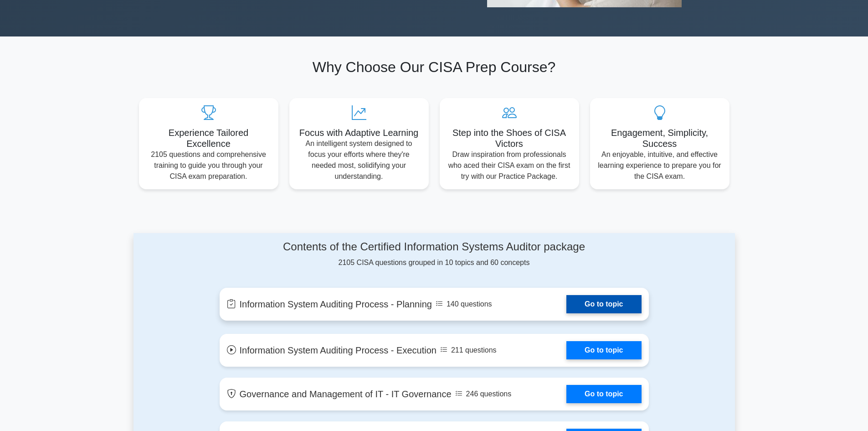 The height and width of the screenshot is (431, 868). I want to click on h5: Engagement, Simplicity, Success, so click(659, 138).